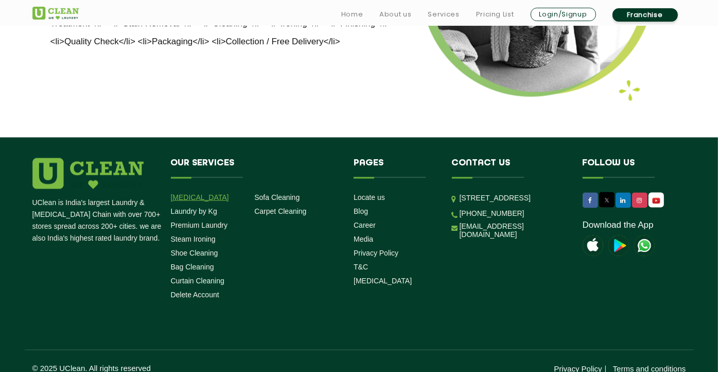  Describe the element at coordinates (199, 225) in the screenshot. I see `a: Premium Laundry` at that location.